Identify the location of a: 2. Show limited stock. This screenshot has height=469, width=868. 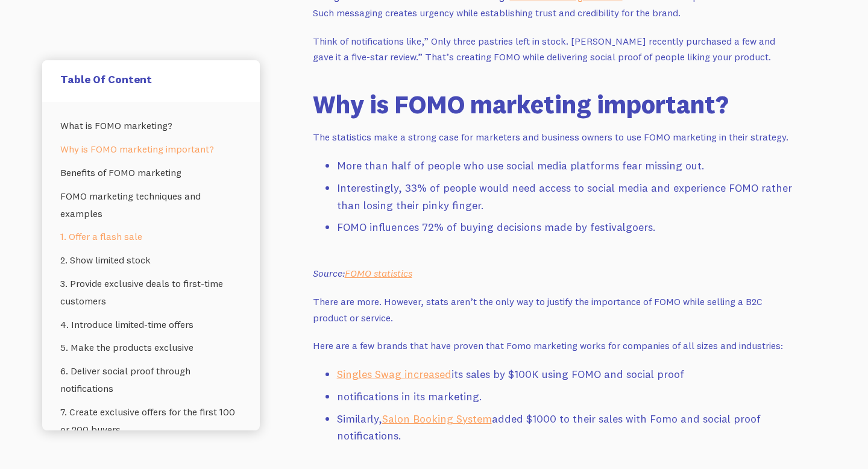
(151, 260).